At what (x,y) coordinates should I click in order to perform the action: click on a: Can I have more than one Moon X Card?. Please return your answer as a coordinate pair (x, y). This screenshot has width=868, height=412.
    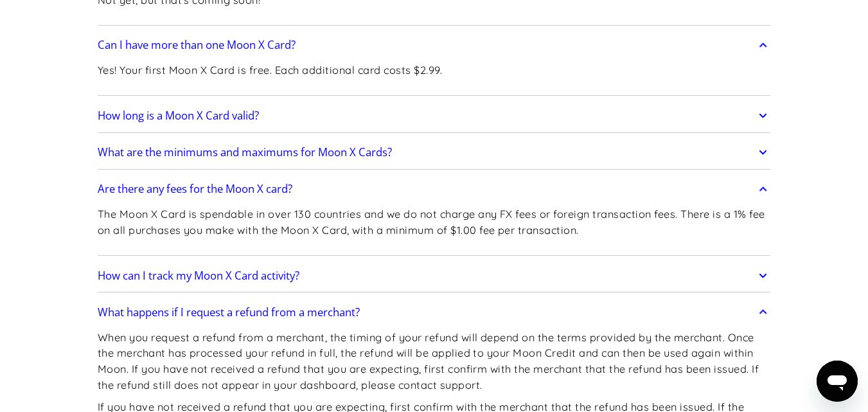
    Looking at the image, I should click on (434, 45).